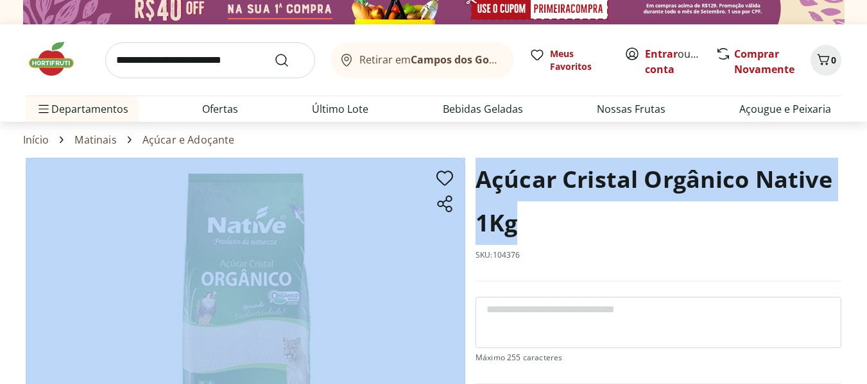 This screenshot has height=384, width=867. Describe the element at coordinates (661, 54) in the screenshot. I see `a: Entrar` at that location.